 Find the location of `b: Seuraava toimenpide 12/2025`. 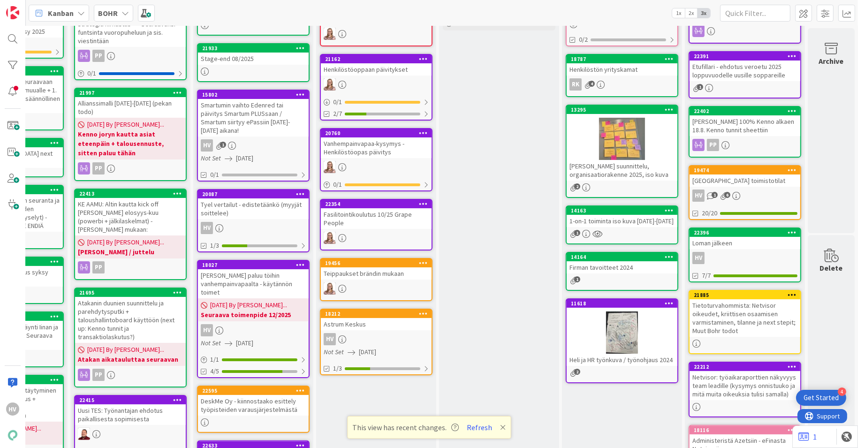

b: Seuraava toimenpide 12/2025 is located at coordinates (253, 315).